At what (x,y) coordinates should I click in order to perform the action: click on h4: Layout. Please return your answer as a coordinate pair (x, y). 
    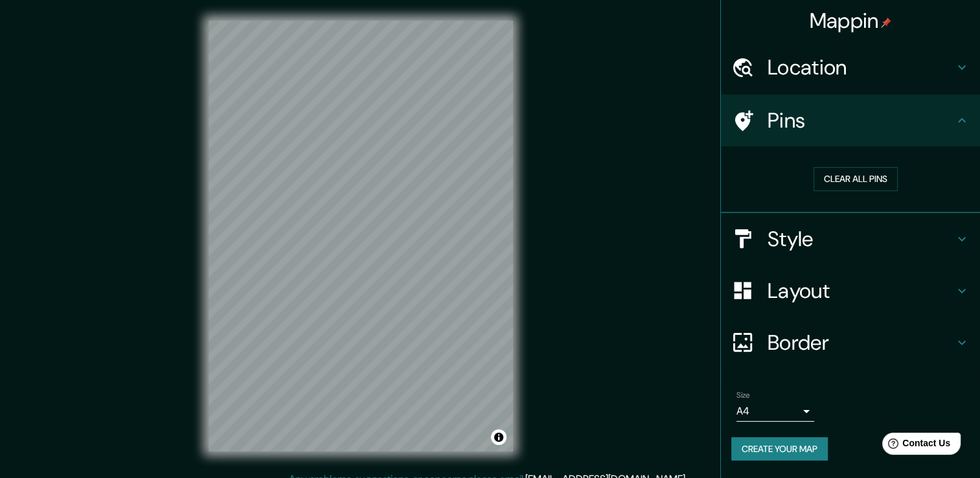
    Looking at the image, I should click on (861, 291).